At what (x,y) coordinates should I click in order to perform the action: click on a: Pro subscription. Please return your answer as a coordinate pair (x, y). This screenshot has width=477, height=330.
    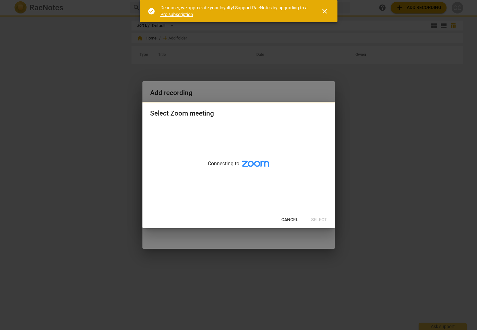
    Looking at the image, I should click on (177, 14).